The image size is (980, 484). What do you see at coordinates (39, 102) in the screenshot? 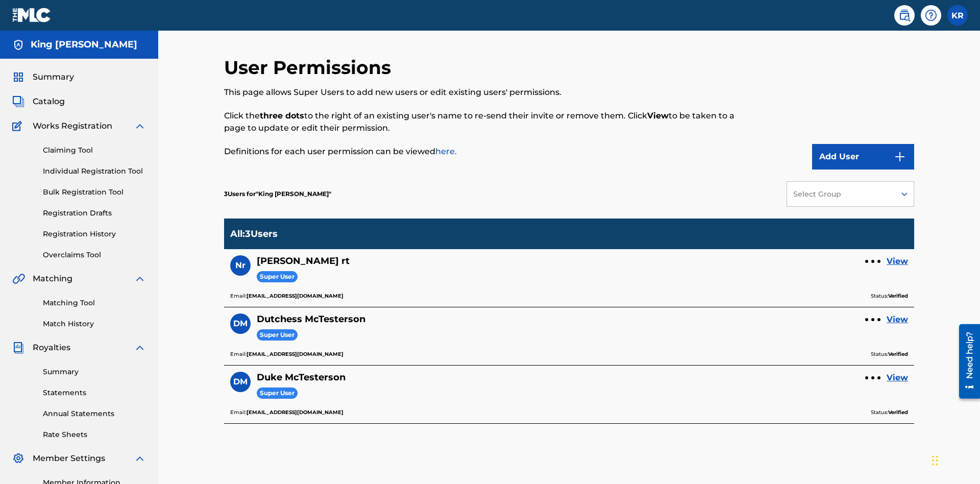
I see `a: CatalogCatalog` at bounding box center [39, 102].